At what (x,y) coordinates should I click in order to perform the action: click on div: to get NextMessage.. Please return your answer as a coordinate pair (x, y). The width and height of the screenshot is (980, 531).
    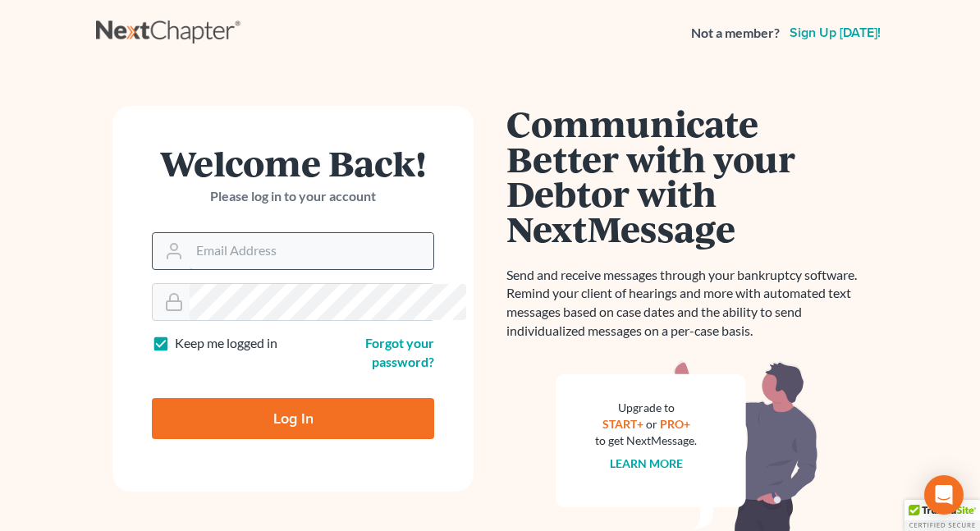
    Looking at the image, I should click on (646, 441).